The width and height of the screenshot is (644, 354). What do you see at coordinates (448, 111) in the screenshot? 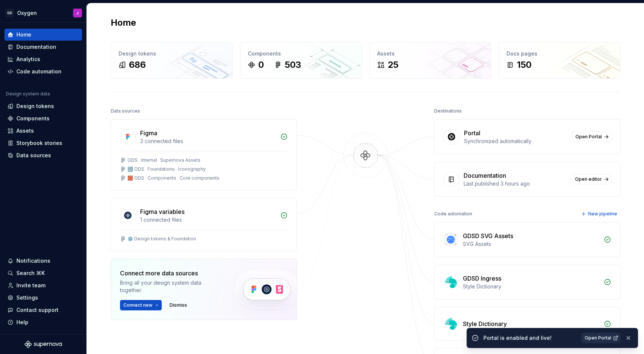
I see `div: Destinations` at bounding box center [448, 111].